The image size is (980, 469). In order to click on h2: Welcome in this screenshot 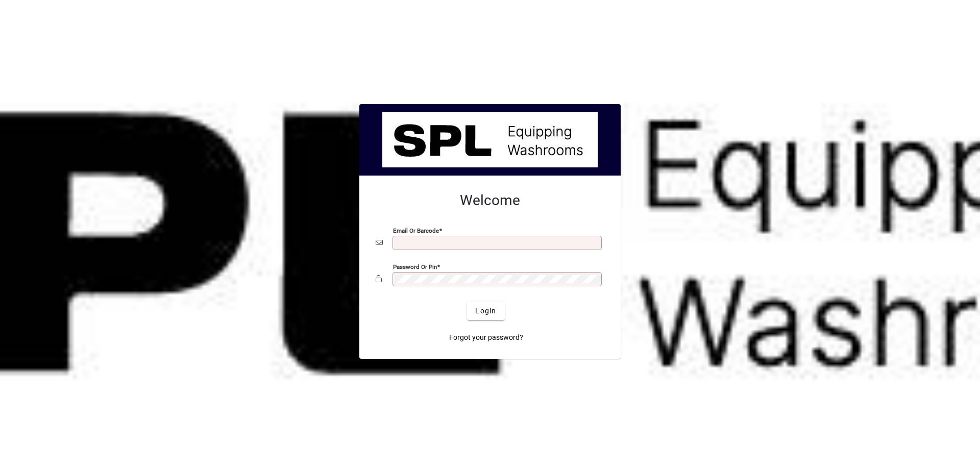, I will do `click(490, 201)`.